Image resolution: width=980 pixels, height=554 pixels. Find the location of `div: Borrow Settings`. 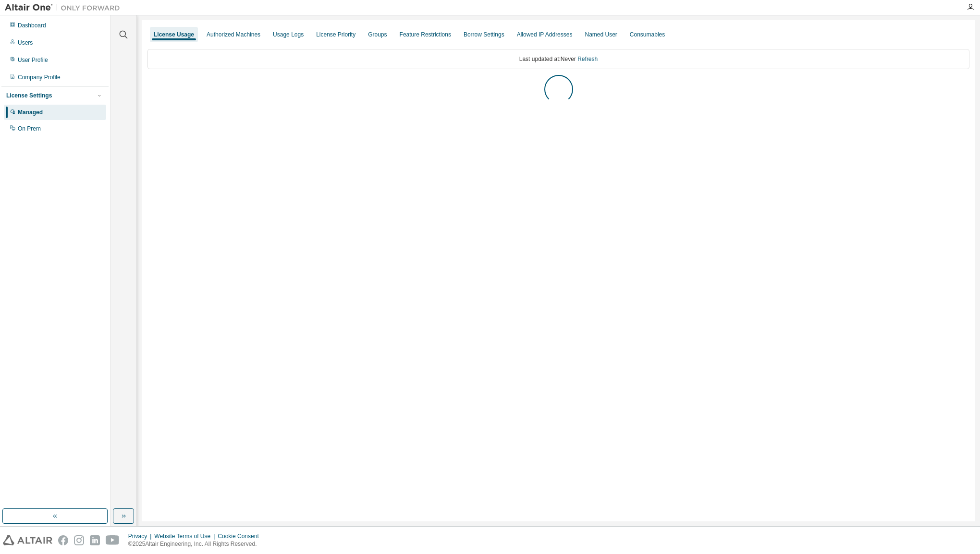

div: Borrow Settings is located at coordinates (484, 34).